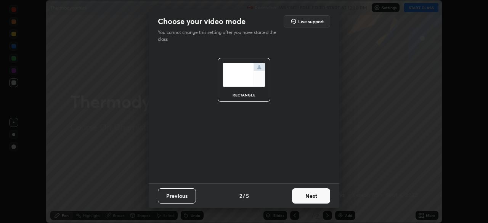  What do you see at coordinates (310, 21) in the screenshot?
I see `h5: Live support` at bounding box center [310, 21].